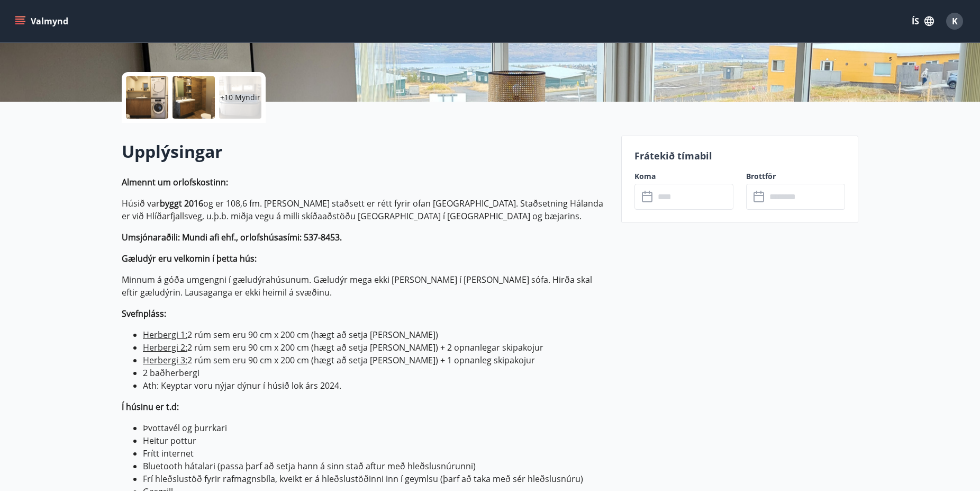  I want to click on ins: Herbergi 3:, so click(165, 360).